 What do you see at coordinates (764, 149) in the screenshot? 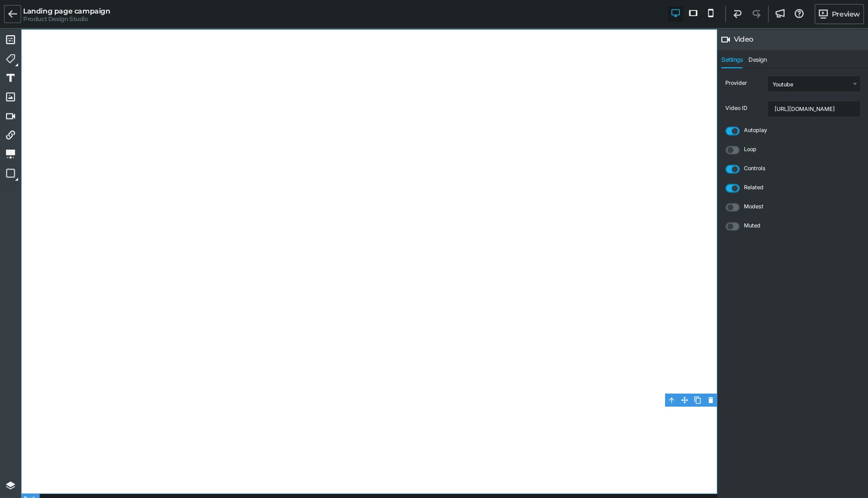
I see `div: Loop` at bounding box center [764, 149].